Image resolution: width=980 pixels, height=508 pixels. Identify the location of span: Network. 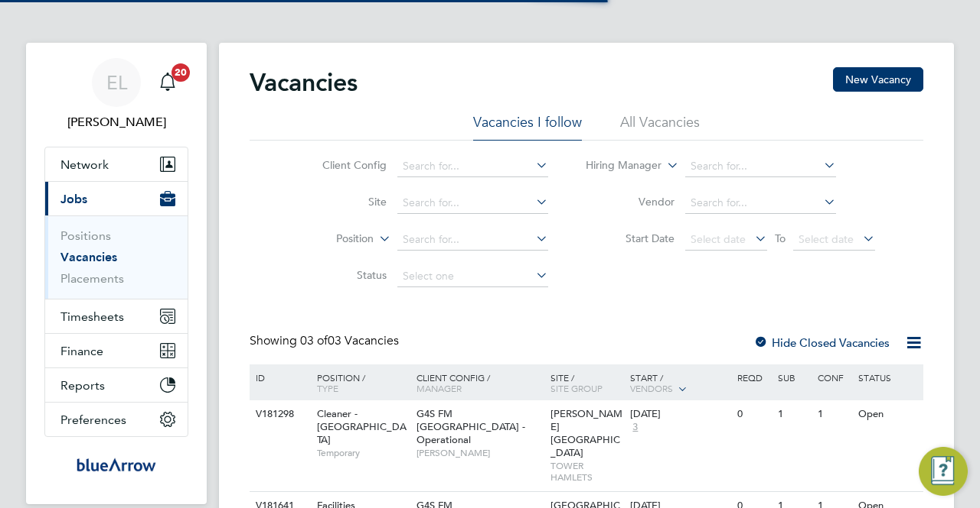
(84, 164).